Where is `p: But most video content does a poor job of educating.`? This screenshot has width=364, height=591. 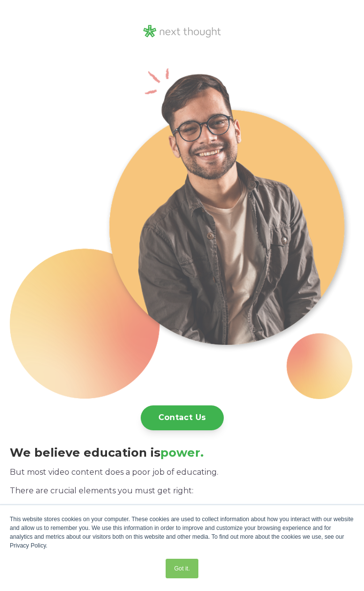
p: But most video content does a poor job of educating. is located at coordinates (182, 473).